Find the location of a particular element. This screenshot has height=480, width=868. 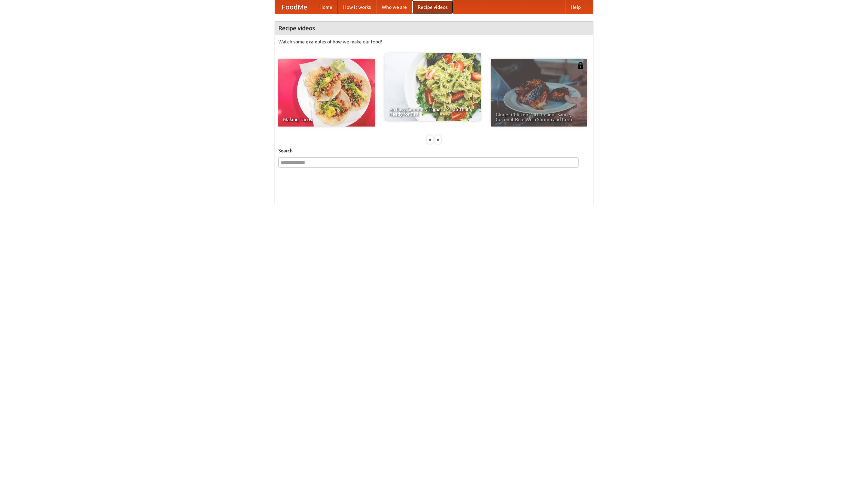

h4: Recipe videos is located at coordinates (434, 28).